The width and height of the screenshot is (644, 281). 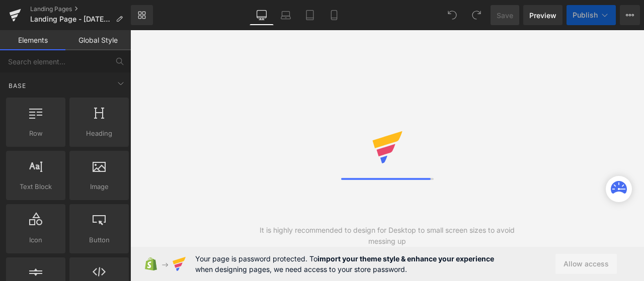 What do you see at coordinates (387, 236) in the screenshot?
I see `div: It is highly recommended to design for Desktop to small screen sizes to avoid messing up` at bounding box center [387, 236].